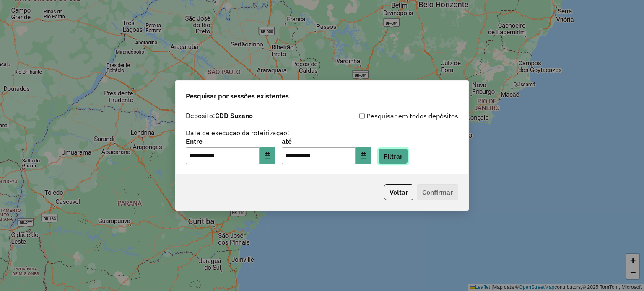  What do you see at coordinates (398, 192) in the screenshot?
I see `button: Voltar` at bounding box center [398, 192].